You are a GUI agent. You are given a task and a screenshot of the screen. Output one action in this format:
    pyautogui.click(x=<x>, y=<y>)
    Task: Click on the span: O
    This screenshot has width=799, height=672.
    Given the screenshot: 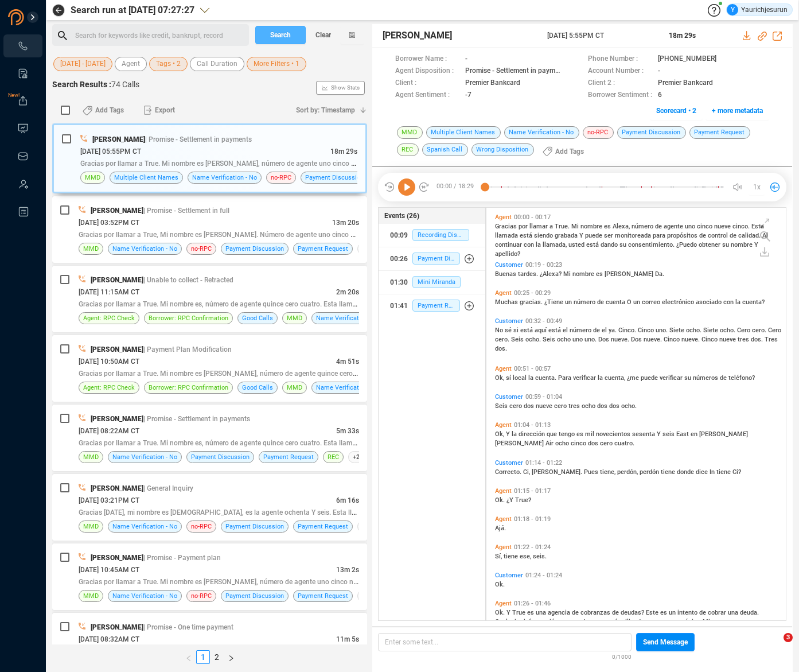 What is the action you would take?
    pyautogui.click(x=630, y=302)
    